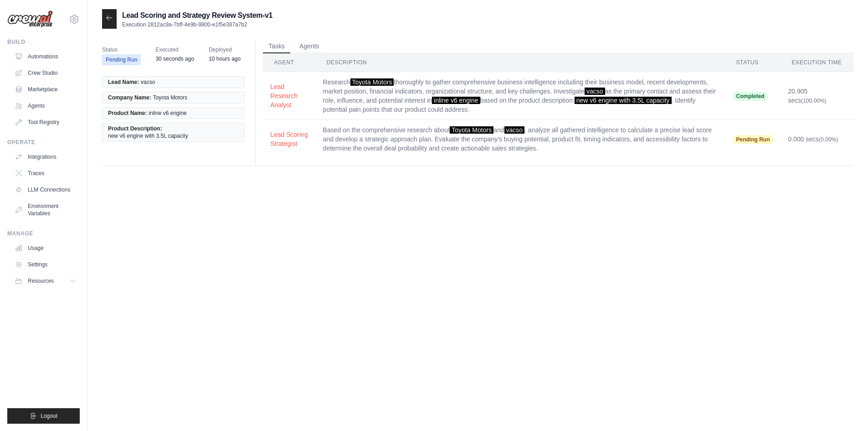 This screenshot has width=868, height=431. What do you see at coordinates (43, 233) in the screenshot?
I see `div: Manage` at bounding box center [43, 233].